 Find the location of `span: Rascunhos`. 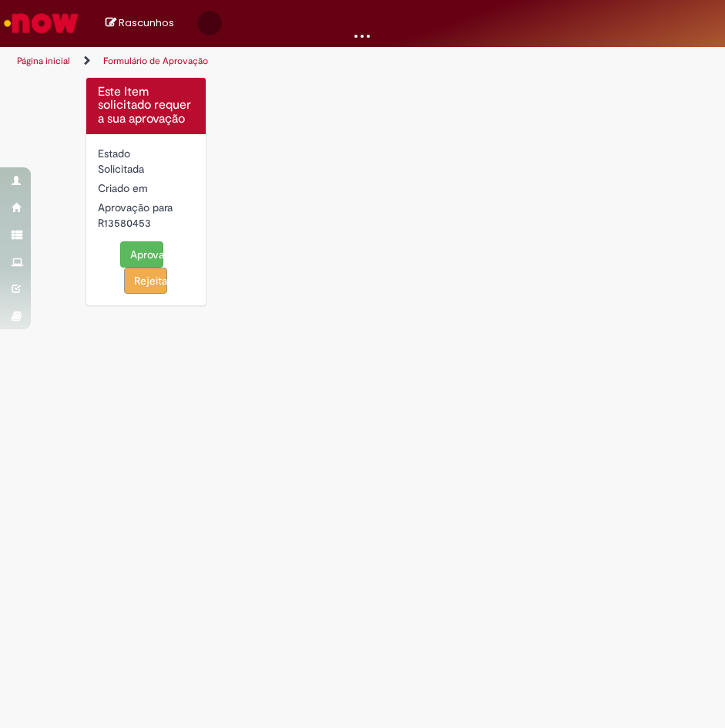

span: Rascunhos is located at coordinates (146, 22).